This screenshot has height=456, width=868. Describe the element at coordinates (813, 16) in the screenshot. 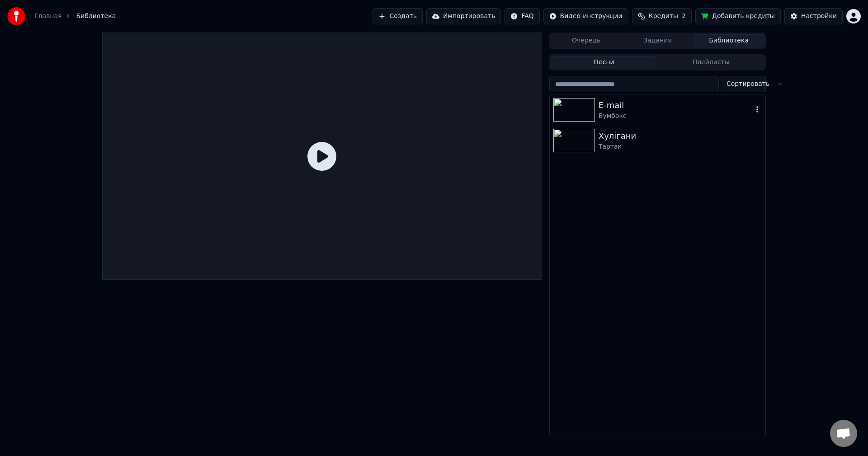

I see `button: Настройки` at that location.